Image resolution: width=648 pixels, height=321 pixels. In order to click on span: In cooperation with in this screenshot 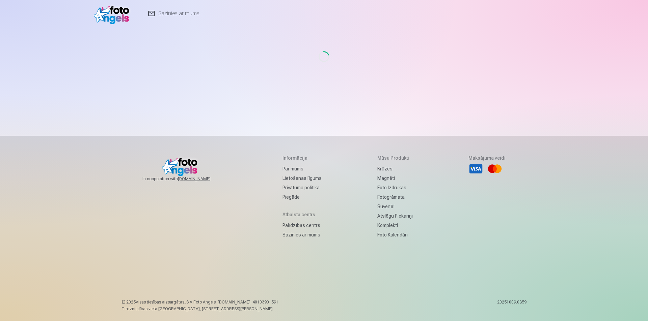, I will do `click(185, 179)`.